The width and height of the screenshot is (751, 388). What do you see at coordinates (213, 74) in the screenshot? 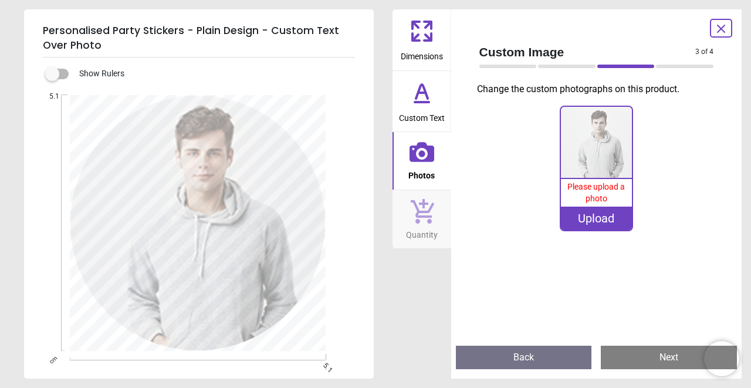
I see `div: Show Rulers` at bounding box center [213, 74].